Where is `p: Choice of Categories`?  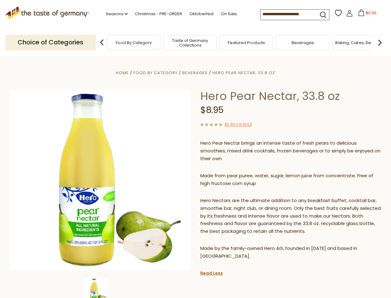
p: Choice of Categories is located at coordinates (51, 42).